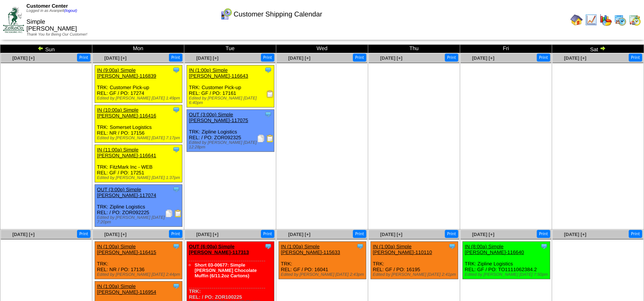  What do you see at coordinates (52, 11) in the screenshot?
I see `span: Logged in as Avanpelt` at bounding box center [52, 11].